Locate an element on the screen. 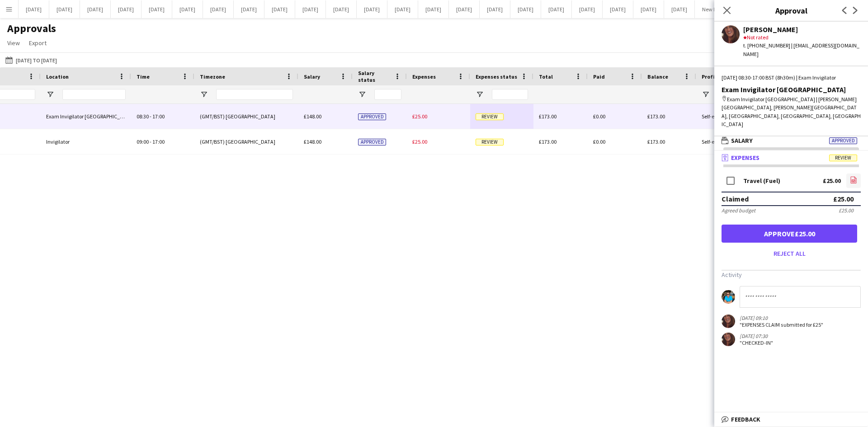 The image size is (868, 427). span: Total is located at coordinates (546, 76).